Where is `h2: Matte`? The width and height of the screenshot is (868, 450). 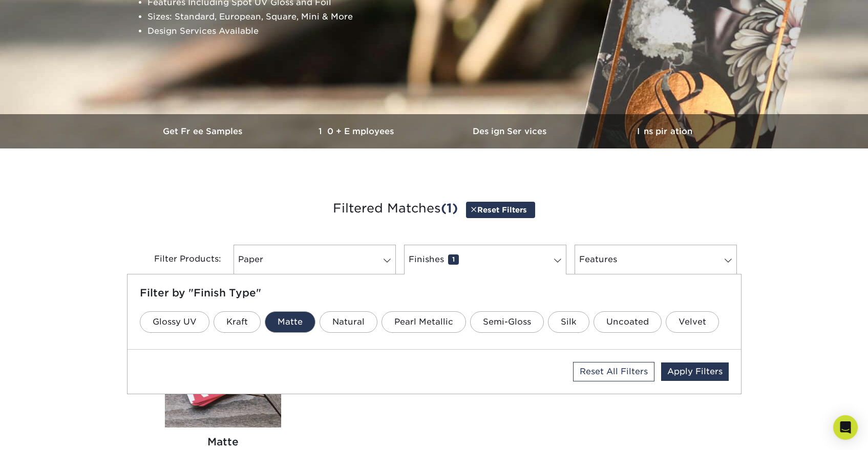 h2: Matte is located at coordinates (223, 442).